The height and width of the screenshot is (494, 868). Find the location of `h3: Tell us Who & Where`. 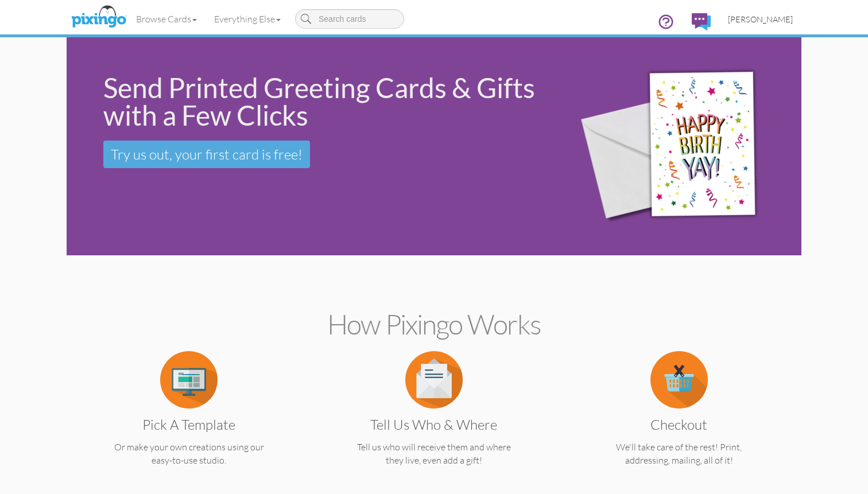

h3: Tell us Who & Where is located at coordinates (433, 425).